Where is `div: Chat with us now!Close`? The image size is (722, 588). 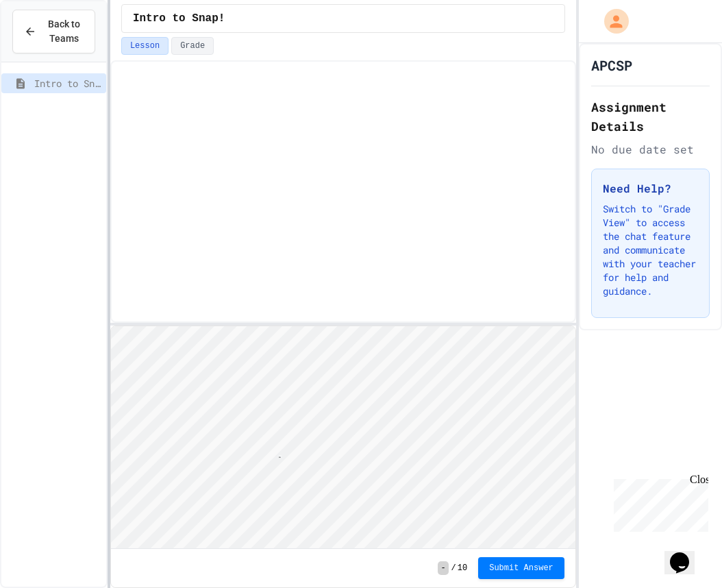 div: Chat with us now!Close is located at coordinates (50, 46).